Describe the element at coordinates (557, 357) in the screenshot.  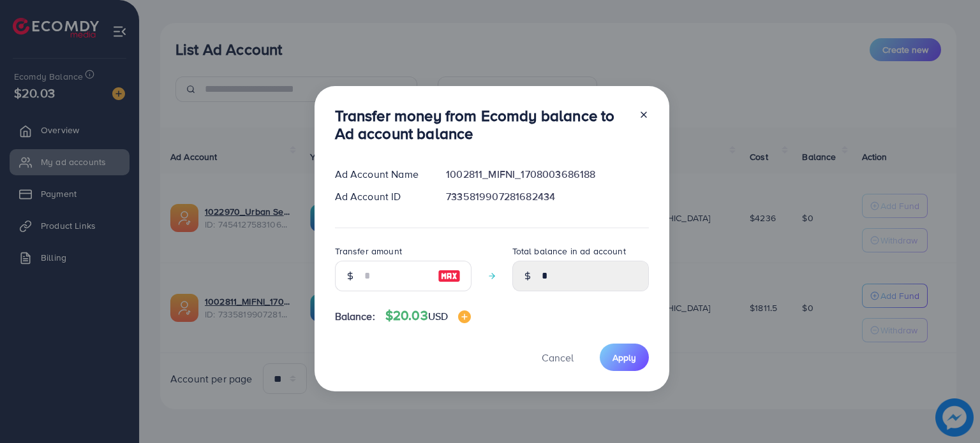
I see `button: Cancel` at that location.